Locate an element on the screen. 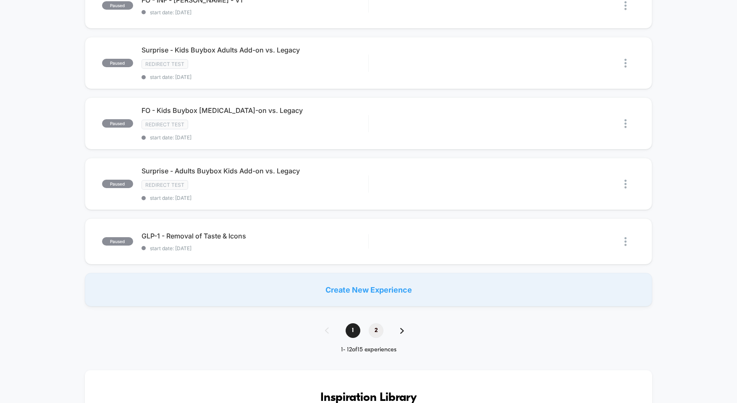  span: Surprise - Adults Buybox Kids Add-on vs. Legacy is located at coordinates (255, 171).